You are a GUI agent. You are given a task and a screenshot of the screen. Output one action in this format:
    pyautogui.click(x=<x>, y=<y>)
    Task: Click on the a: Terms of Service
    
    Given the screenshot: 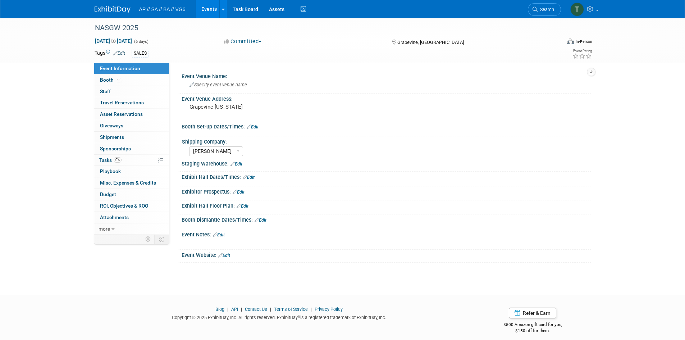 What is the action you would take?
    pyautogui.click(x=291, y=309)
    